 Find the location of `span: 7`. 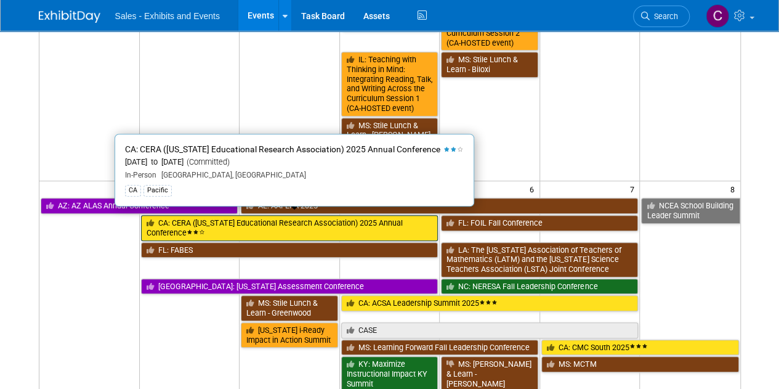

span: 7 is located at coordinates (634, 188).